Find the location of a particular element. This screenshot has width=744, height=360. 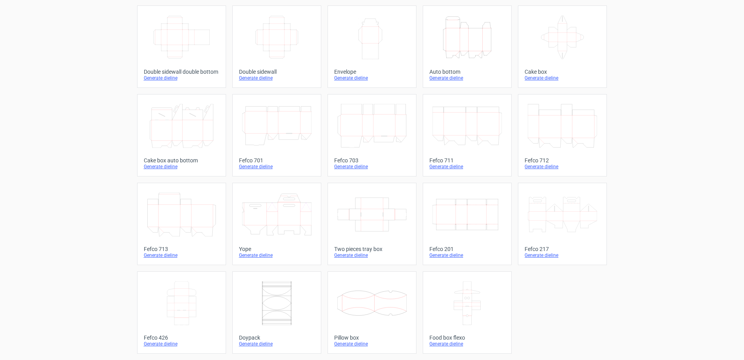

div: Pillow box is located at coordinates (372, 337).